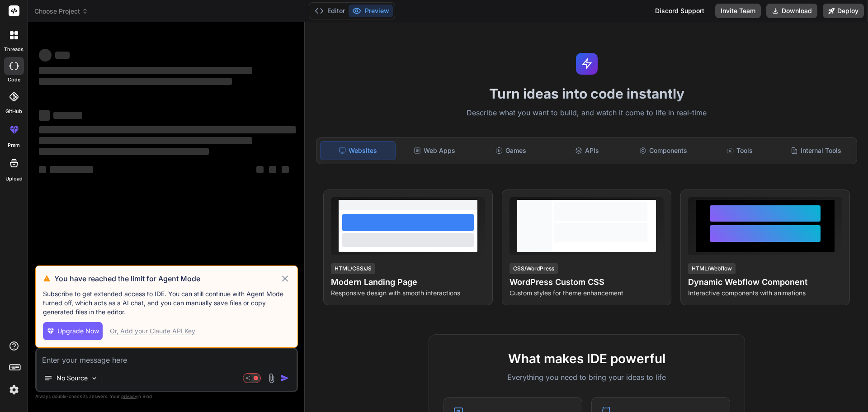 This screenshot has width=868, height=412. What do you see at coordinates (14, 80) in the screenshot?
I see `label: code` at bounding box center [14, 80].